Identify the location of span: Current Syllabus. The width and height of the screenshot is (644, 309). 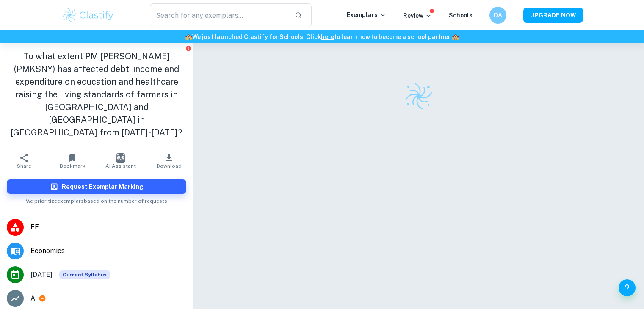
(84, 274).